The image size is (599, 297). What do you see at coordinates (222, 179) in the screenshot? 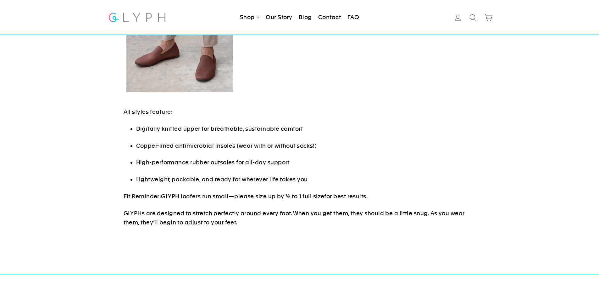
I see `span: Lightweight, packable, and ready for wherever life takes you` at bounding box center [222, 179].